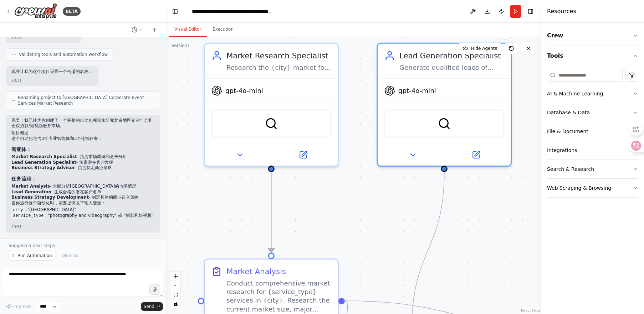 This screenshot has height=314, width=644. Describe the element at coordinates (35, 256) in the screenshot. I see `span: Run Automation` at that location.